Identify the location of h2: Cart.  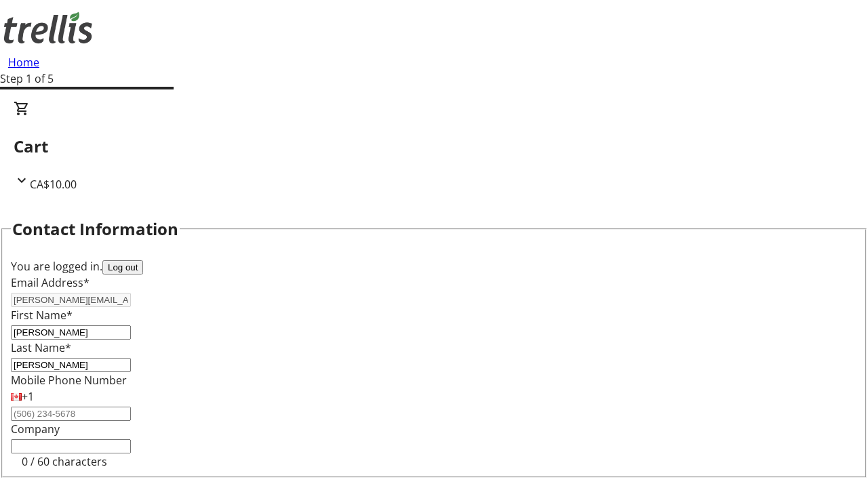
(434, 147).